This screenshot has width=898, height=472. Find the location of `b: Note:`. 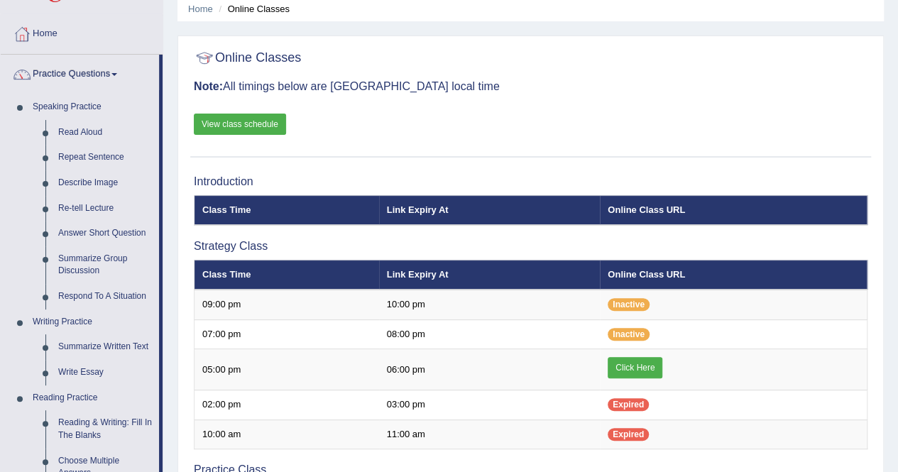

b: Note: is located at coordinates (208, 86).